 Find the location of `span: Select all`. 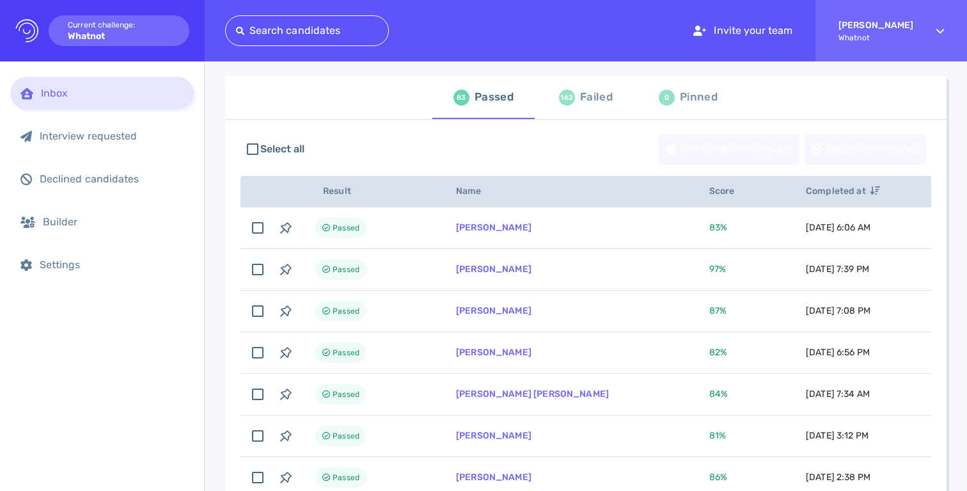

span: Select all is located at coordinates (283, 149).